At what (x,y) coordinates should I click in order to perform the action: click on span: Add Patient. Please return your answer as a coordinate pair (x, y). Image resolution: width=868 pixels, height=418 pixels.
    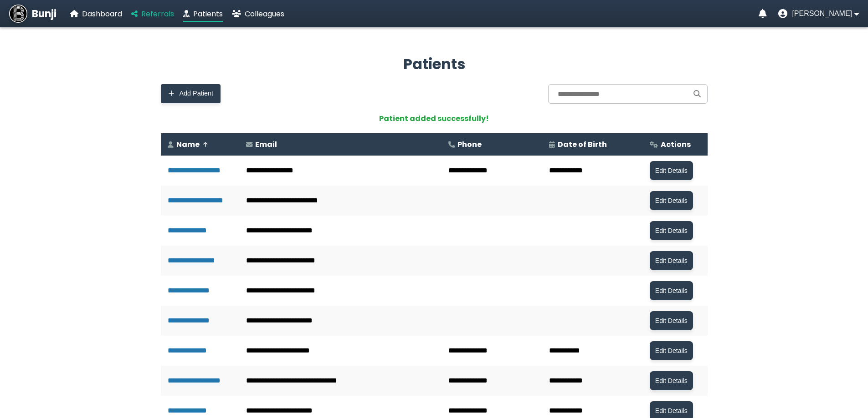
    Looking at the image, I should click on (197, 93).